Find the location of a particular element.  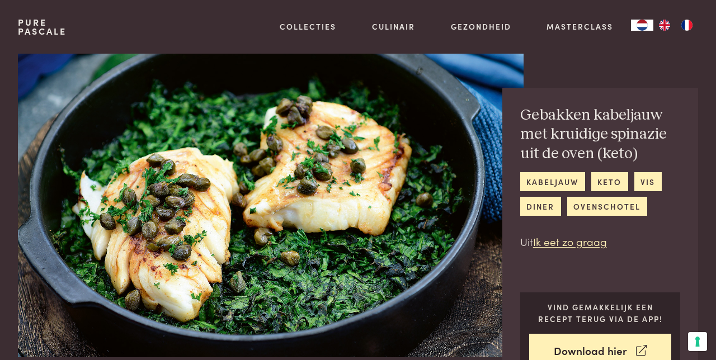

a: Culinair is located at coordinates (393, 26).